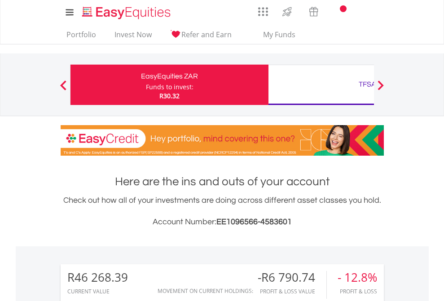 The width and height of the screenshot is (444, 301). Describe the element at coordinates (169, 76) in the screenshot. I see `div: EasyEquities ZAR` at that location.